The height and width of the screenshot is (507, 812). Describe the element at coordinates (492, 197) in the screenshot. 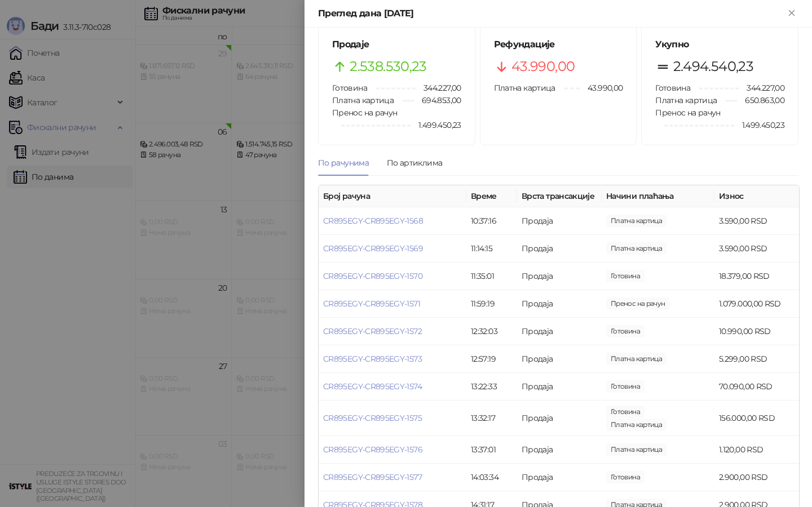

I see `th: Време` at that location.